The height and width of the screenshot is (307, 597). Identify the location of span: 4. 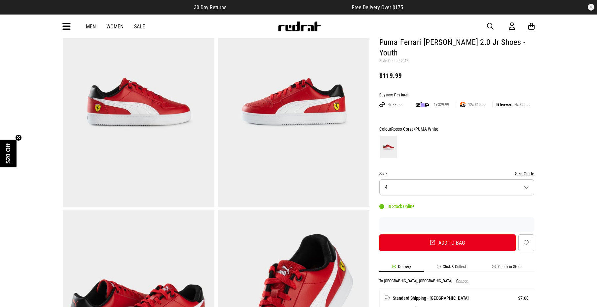
(386, 187).